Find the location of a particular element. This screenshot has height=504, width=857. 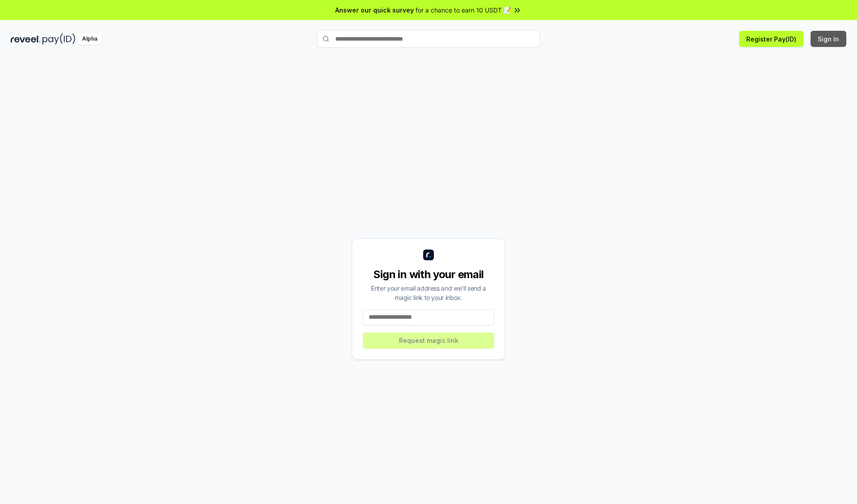

button: Register Pay(ID) is located at coordinates (771, 39).